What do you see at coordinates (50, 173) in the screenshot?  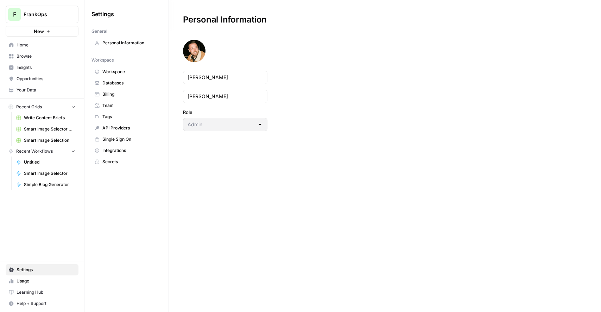 I see `span: Smart Image Selector` at bounding box center [50, 173].